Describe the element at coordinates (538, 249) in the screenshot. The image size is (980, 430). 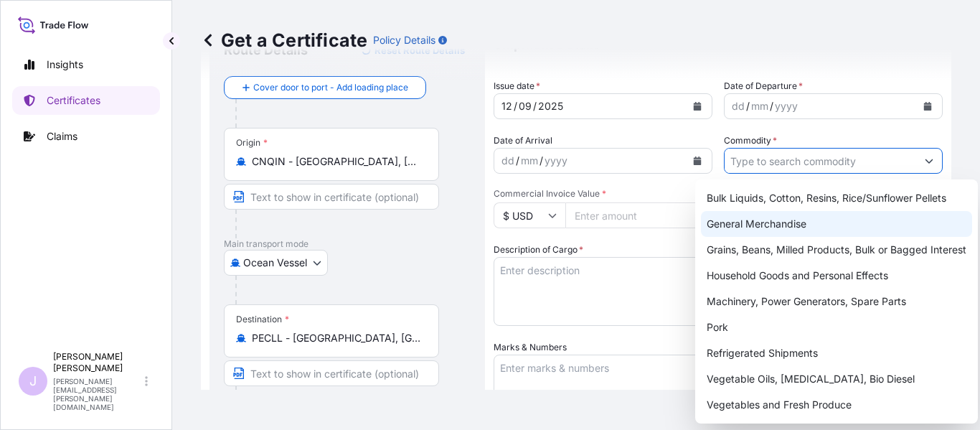
I see `label: Description of Cargo` at that location.